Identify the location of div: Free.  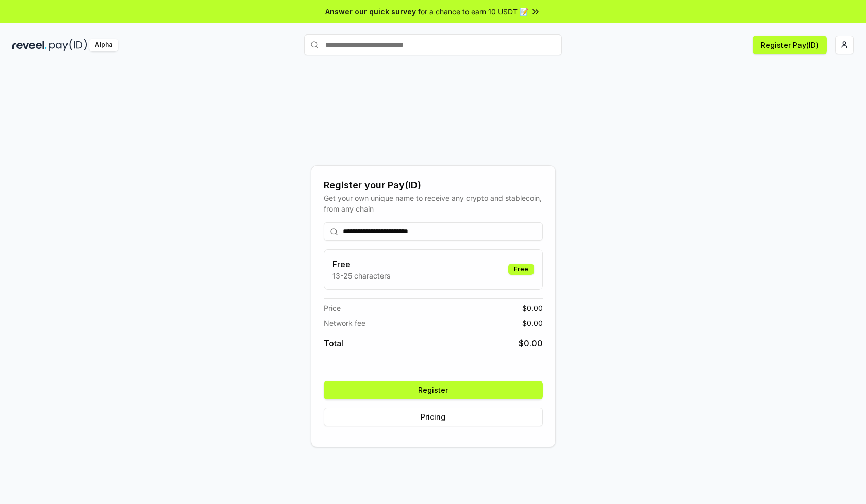
(521, 270).